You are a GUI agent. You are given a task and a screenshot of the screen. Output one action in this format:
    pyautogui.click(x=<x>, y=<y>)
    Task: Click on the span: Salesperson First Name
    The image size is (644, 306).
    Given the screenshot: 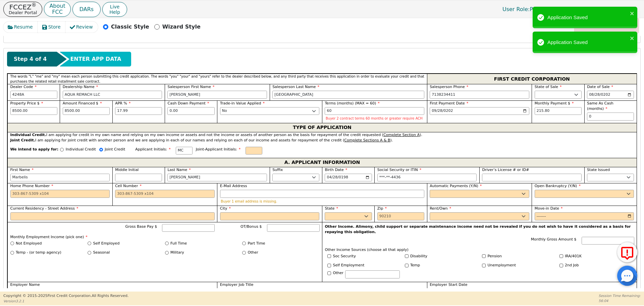 What is the action you would take?
    pyautogui.click(x=191, y=86)
    